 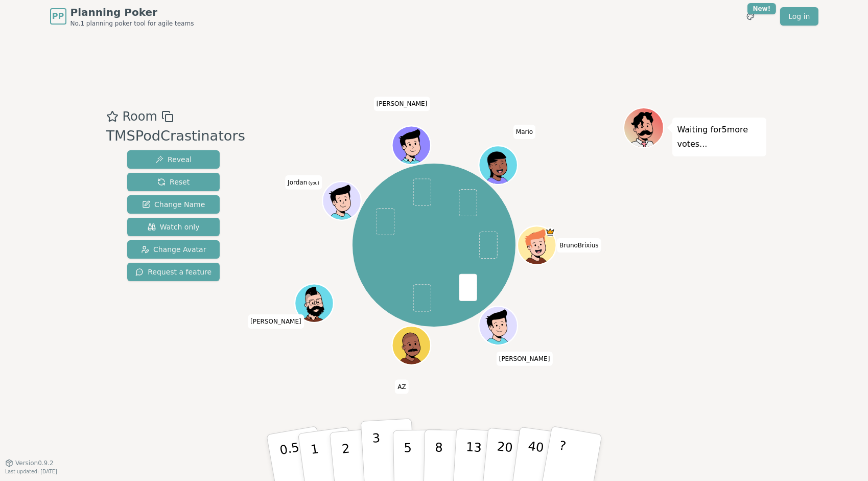 What do you see at coordinates (176, 136) in the screenshot?
I see `div: TMSPodCrastinators` at bounding box center [176, 136].